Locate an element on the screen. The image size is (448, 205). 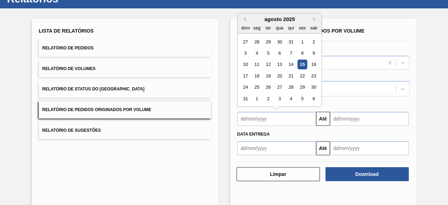
div: Choose terça-feira, 26 de agosto de 2025 is located at coordinates (268, 87).